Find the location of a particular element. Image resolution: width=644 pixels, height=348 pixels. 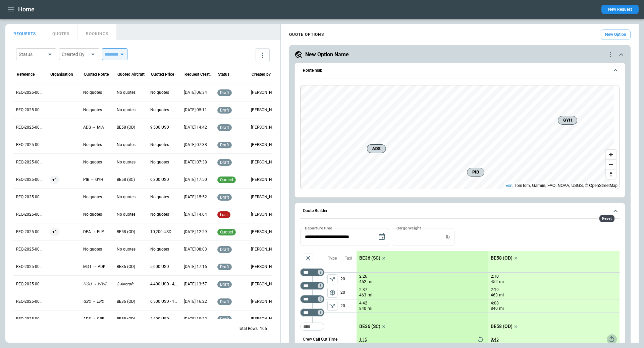

p: REQ-2025-000253 is located at coordinates (30, 266).